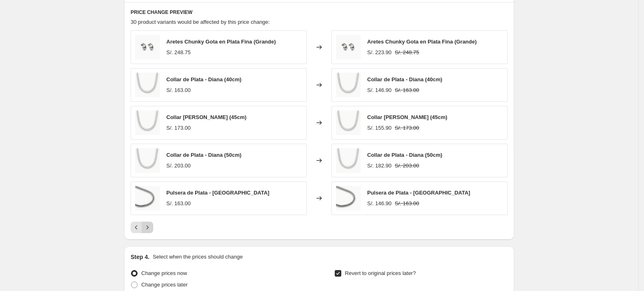 This screenshot has height=291, width=644. What do you see at coordinates (137, 227) in the screenshot?
I see `button: Previous` at bounding box center [137, 227].